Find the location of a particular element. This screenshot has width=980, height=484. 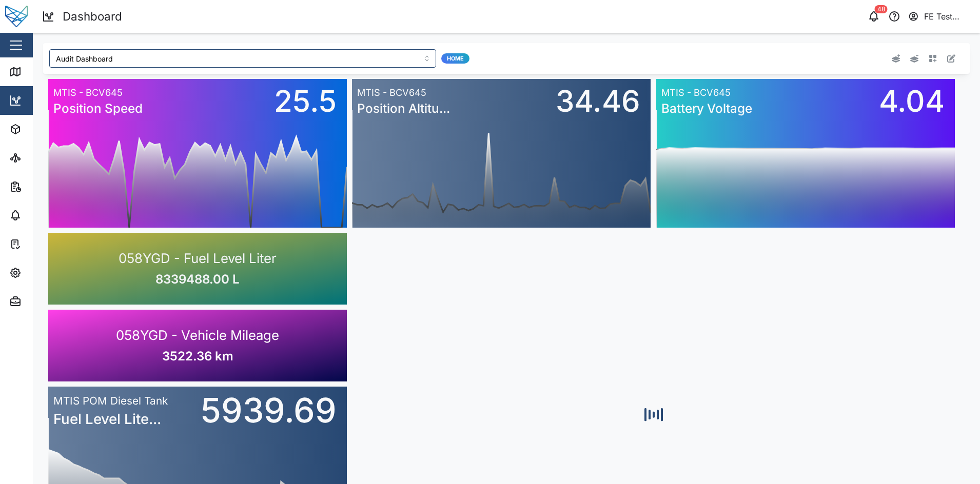

tspan: Battery Voltage is located at coordinates (707, 108).